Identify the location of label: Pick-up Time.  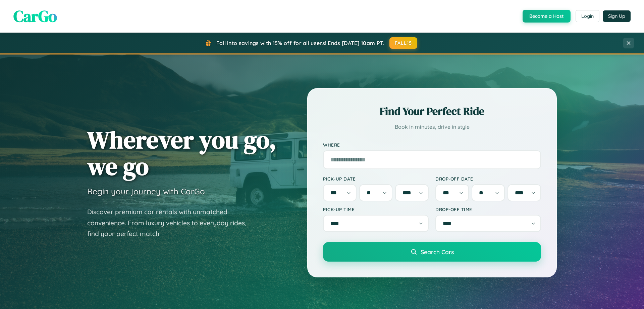
(376, 209).